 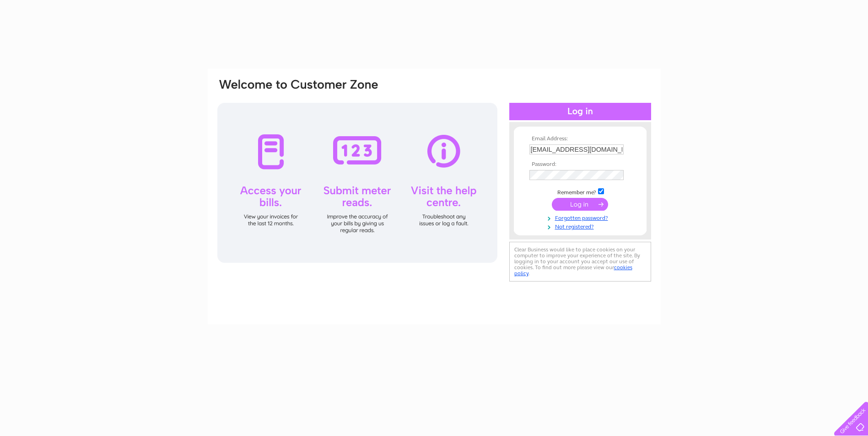 What do you see at coordinates (581, 217) in the screenshot?
I see `a: Forgotten password?` at bounding box center [581, 217].